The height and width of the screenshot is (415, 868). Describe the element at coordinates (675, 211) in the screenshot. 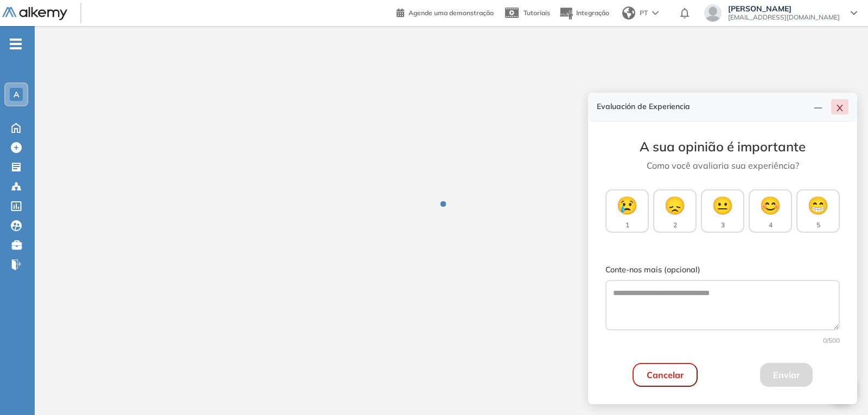

I see `button: 😞2` at that location.